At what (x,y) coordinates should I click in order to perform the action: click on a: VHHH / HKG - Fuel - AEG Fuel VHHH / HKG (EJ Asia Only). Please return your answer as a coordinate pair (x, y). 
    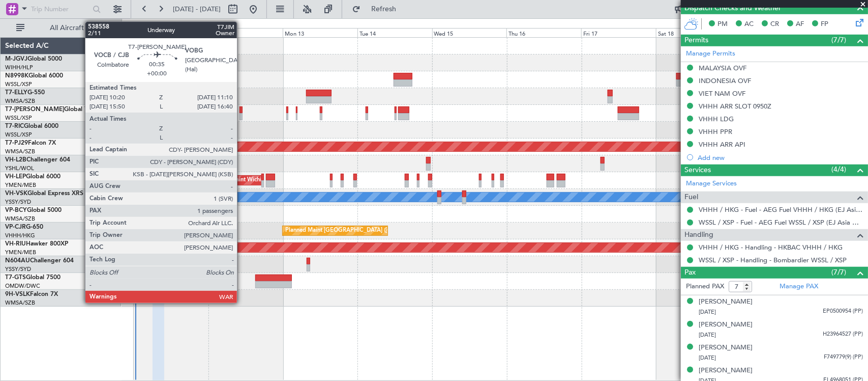
    Looking at the image, I should click on (780, 209).